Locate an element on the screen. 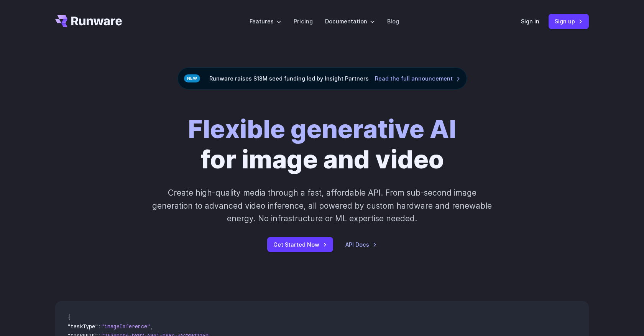 This screenshot has width=644, height=336. p: Create high-quality media through a fast, affordable API. From sub-second image generation to adv... is located at coordinates (322, 206).